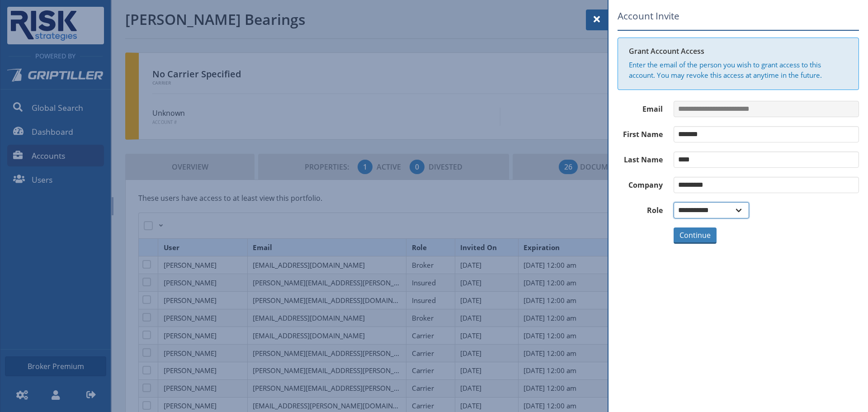 Image resolution: width=868 pixels, height=412 pixels. I want to click on label: Company, so click(641, 185).